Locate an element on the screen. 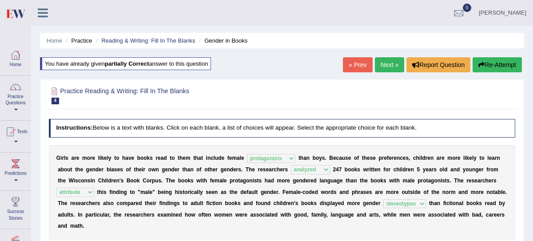  b: p is located at coordinates (380, 158).